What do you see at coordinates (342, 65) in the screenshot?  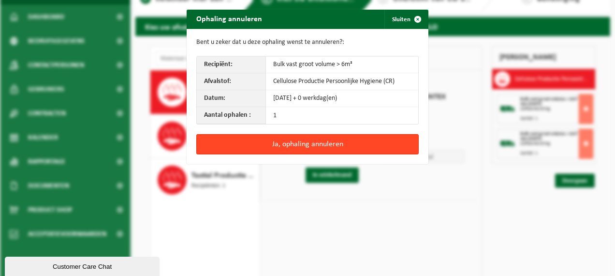 I see `td: Bulk vast groot volume > 6m³` at bounding box center [342, 65].